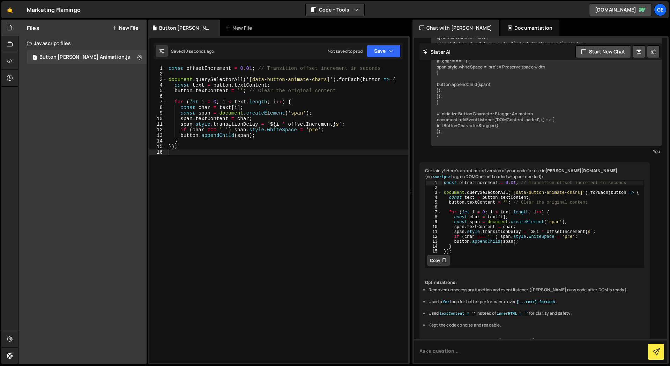  I want to click on div: Marketing Flamingo, so click(54, 10).